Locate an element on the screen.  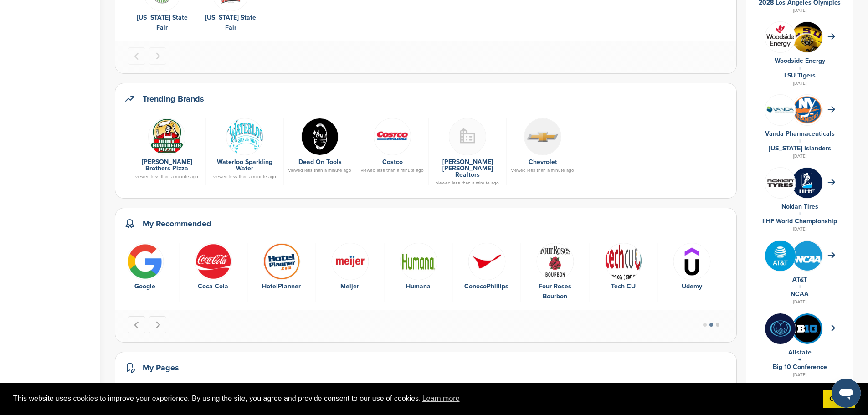
img: Screen shot 2015 03 10 at 3.10.47 pm is located at coordinates (418, 261).